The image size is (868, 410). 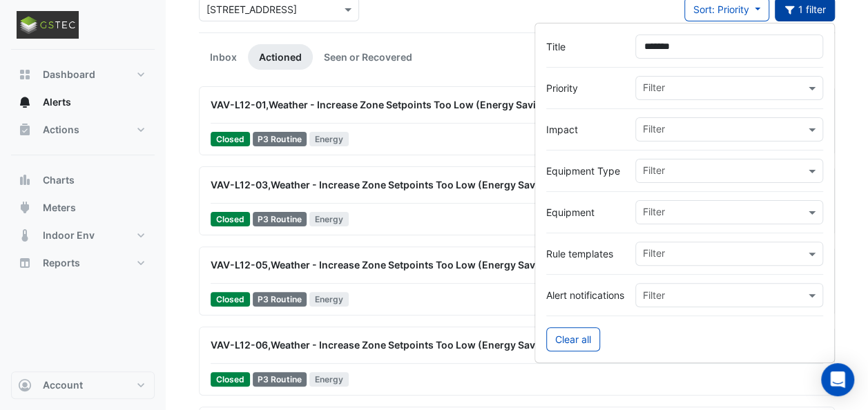 I want to click on label: Equipment Type, so click(x=585, y=170).